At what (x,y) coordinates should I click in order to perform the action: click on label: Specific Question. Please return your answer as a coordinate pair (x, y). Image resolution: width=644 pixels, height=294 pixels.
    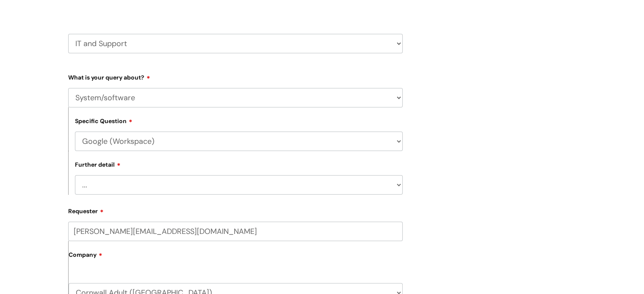
    Looking at the image, I should click on (104, 121).